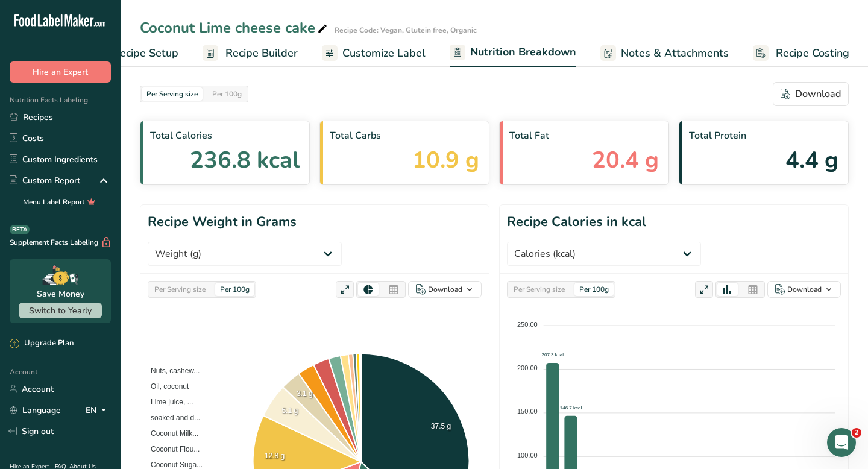  Describe the element at coordinates (405, 135) in the screenshot. I see `span: Total Carbs` at that location.